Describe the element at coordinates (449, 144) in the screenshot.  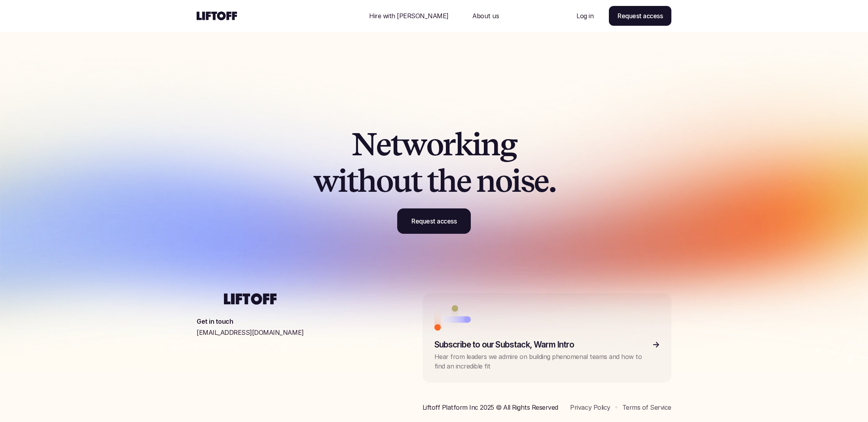
I see `span: r` at that location.